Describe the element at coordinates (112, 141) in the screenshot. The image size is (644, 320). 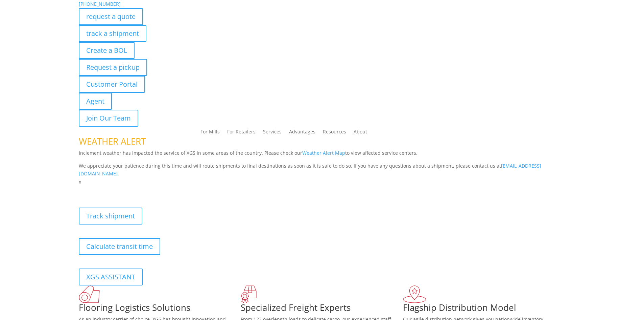
I see `span: WEATHER ALERT` at that location.